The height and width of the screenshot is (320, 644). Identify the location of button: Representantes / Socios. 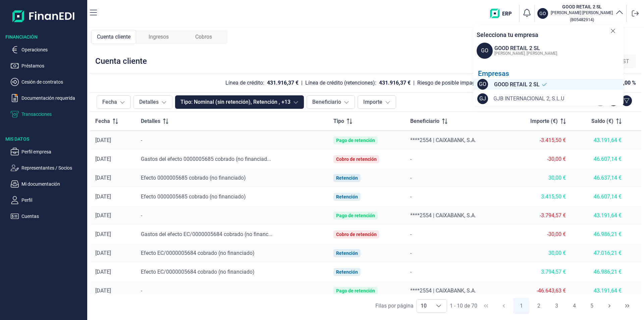
(48, 168).